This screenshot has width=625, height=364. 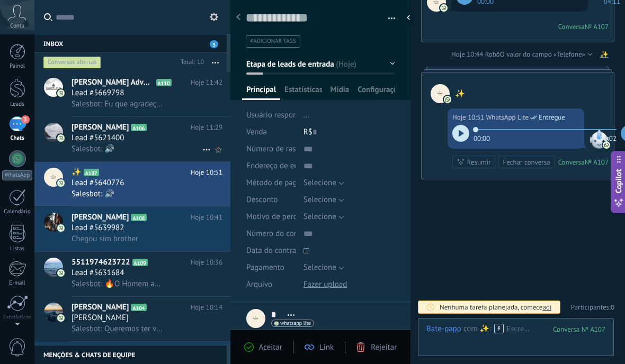 I want to click on span: Pagamento, so click(x=265, y=268).